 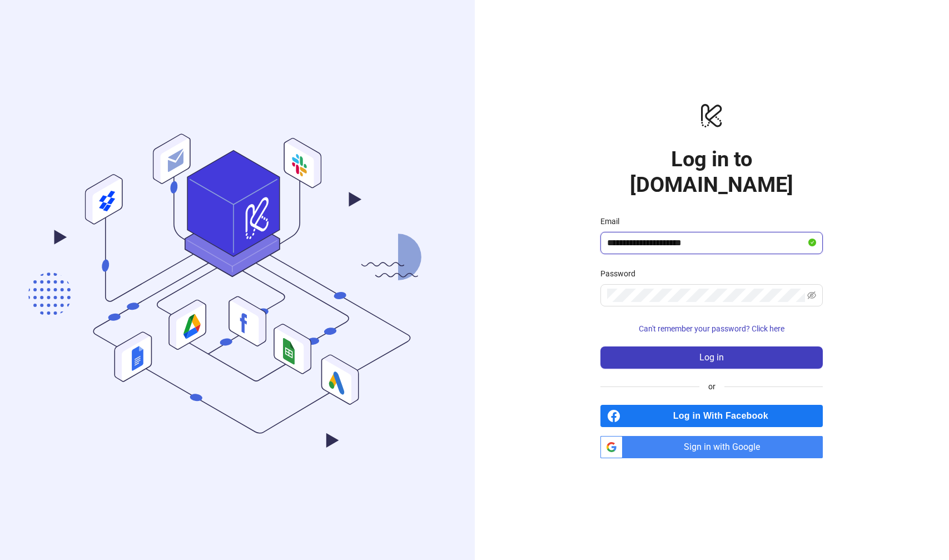 I want to click on span: Log in With Facebook, so click(x=724, y=416).